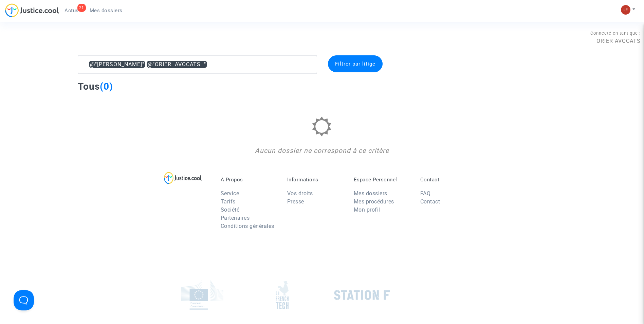 Image resolution: width=644 pixels, height=324 pixels. What do you see at coordinates (300, 193) in the screenshot?
I see `a: Vos droits` at bounding box center [300, 193].